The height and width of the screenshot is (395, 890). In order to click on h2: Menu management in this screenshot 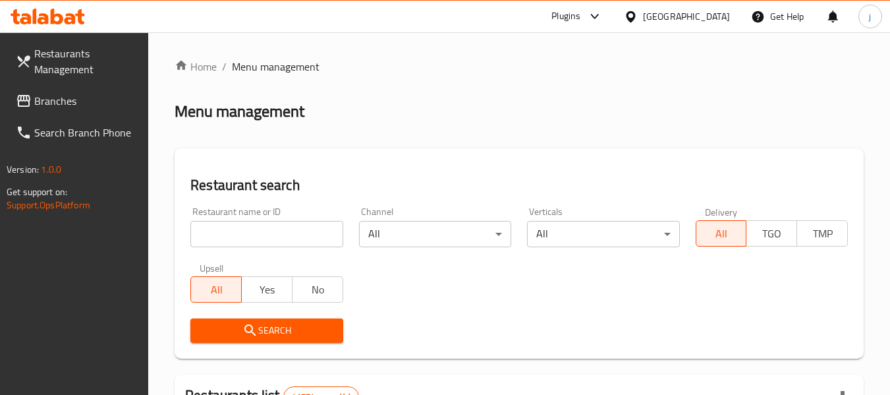, I will do `click(239, 111)`.